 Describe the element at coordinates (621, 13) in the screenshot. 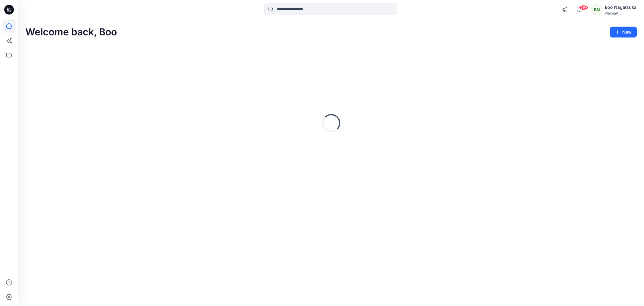

I see `div: Walmart` at that location.